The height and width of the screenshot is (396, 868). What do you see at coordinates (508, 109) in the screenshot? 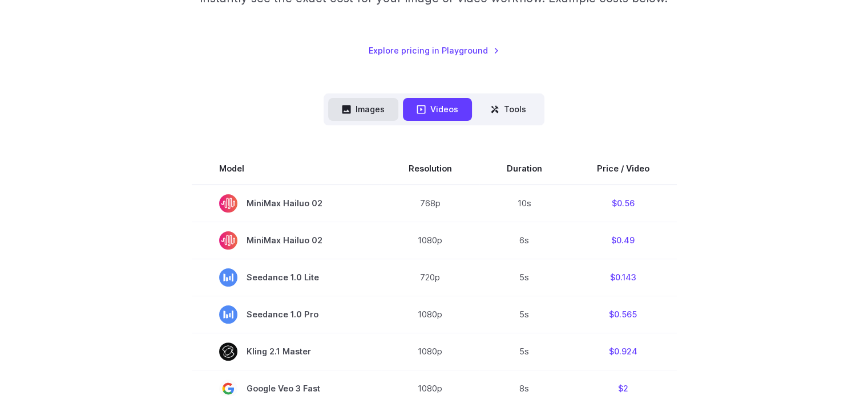
I see `button: Tools` at bounding box center [508, 109].